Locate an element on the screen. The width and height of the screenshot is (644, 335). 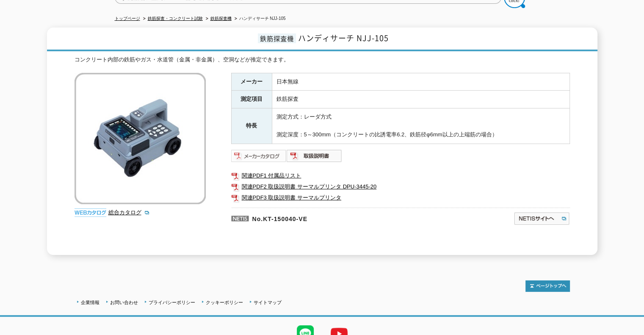
p: No.KT-150040-VE is located at coordinates (331, 218).